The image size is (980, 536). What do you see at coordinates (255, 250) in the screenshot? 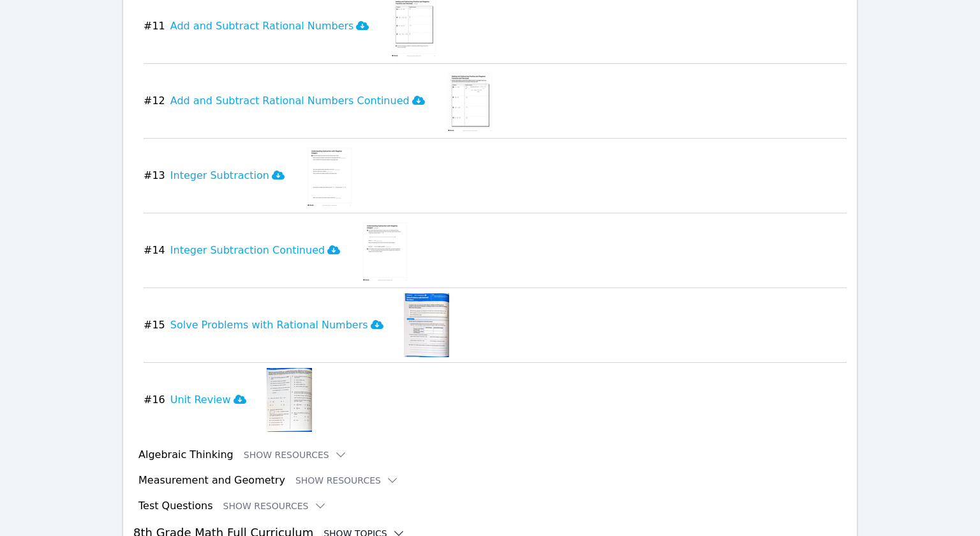
I see `h3: Integer Subtraction Continued` at bounding box center [255, 250].